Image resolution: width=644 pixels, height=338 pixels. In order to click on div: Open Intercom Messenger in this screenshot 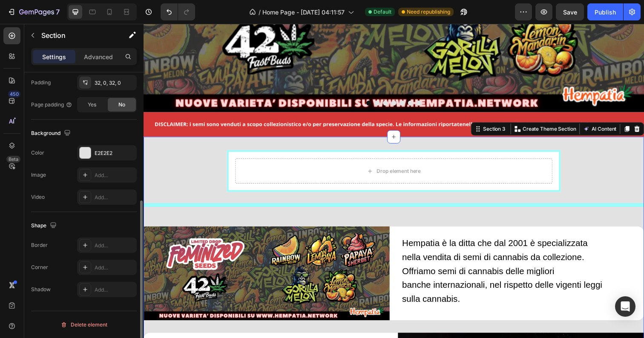, I will do `click(625, 306)`.